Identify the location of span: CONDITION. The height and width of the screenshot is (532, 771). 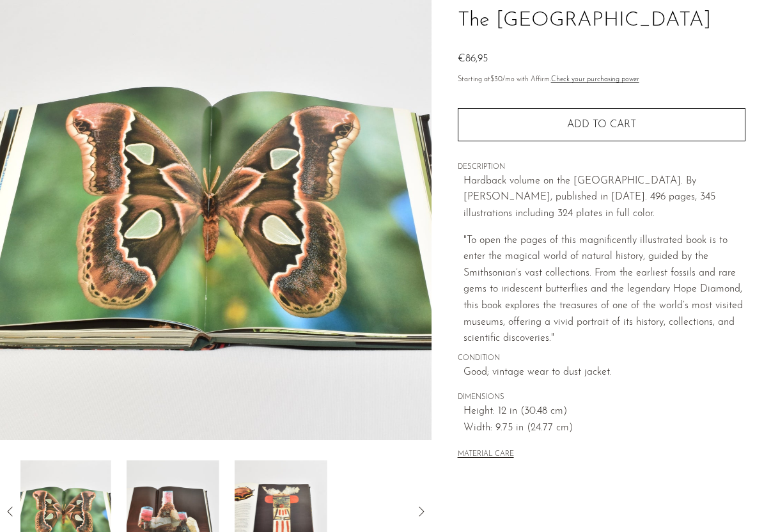
(601, 359).